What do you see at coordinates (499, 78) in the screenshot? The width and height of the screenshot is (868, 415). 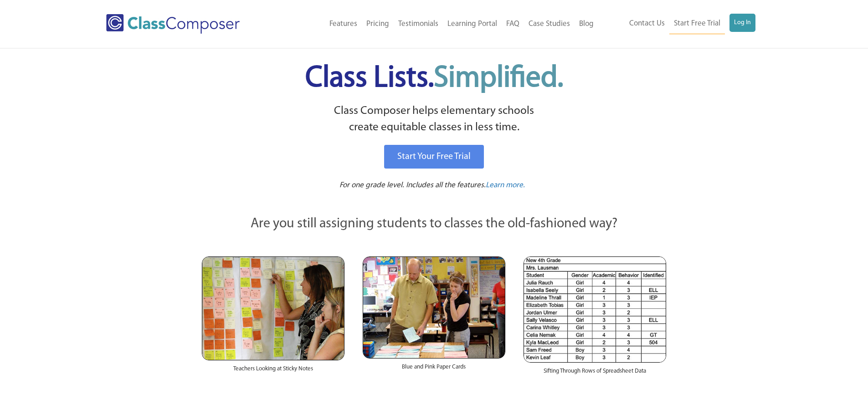 I see `span: Simplified.` at bounding box center [499, 78].